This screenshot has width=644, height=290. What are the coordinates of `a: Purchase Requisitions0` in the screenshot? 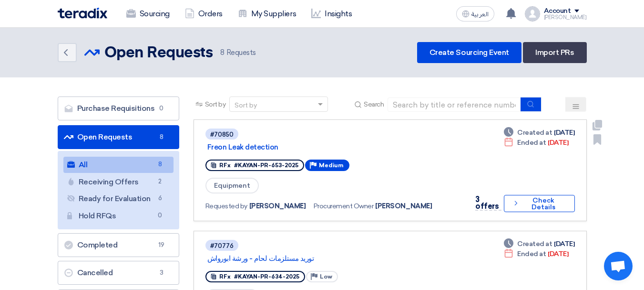 It's located at (118, 108).